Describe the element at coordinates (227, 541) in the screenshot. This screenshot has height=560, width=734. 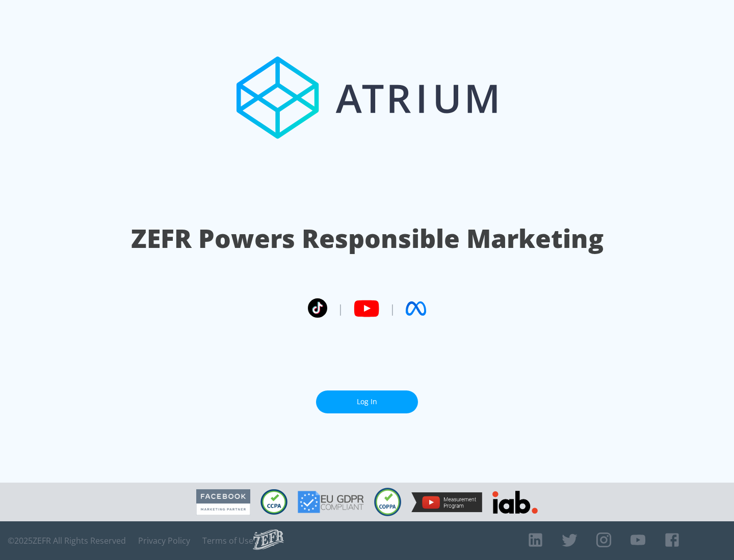
I see `a: Terms of Use` at that location.